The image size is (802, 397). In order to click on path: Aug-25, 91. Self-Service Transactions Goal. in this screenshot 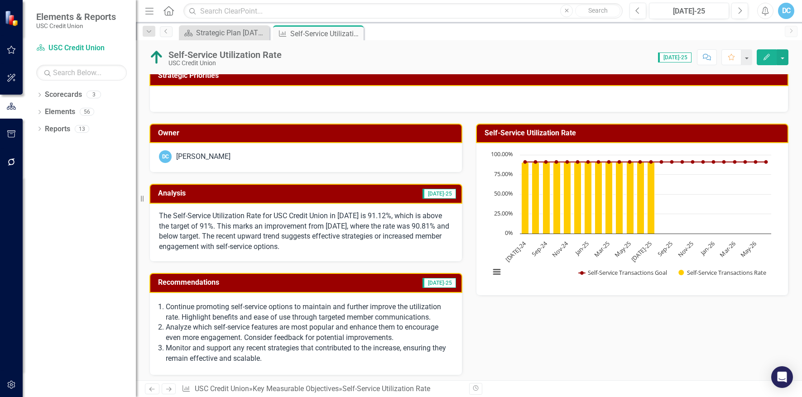, I will do `click(661, 162)`.